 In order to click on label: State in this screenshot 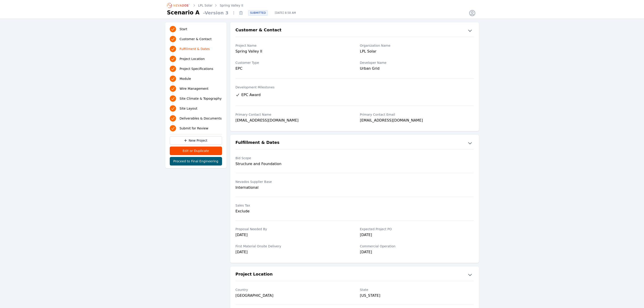, I will do `click(417, 290)`.